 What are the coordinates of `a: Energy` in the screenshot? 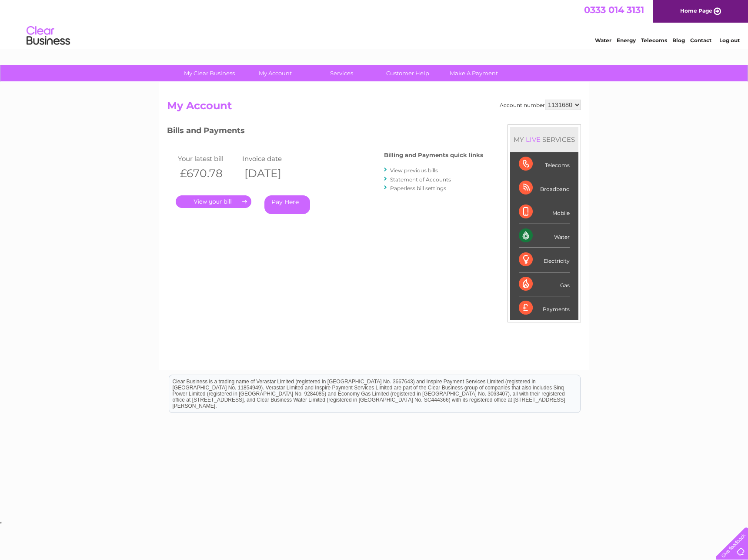 It's located at (626, 40).